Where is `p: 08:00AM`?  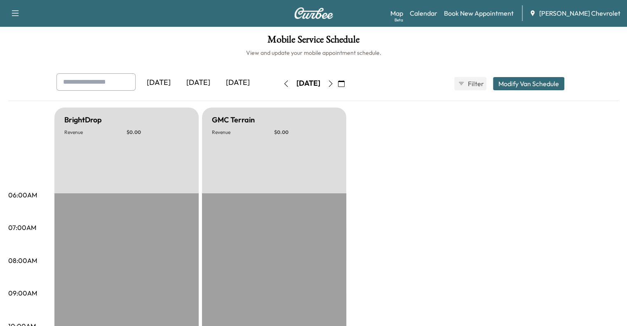 p: 08:00AM is located at coordinates (23, 261).